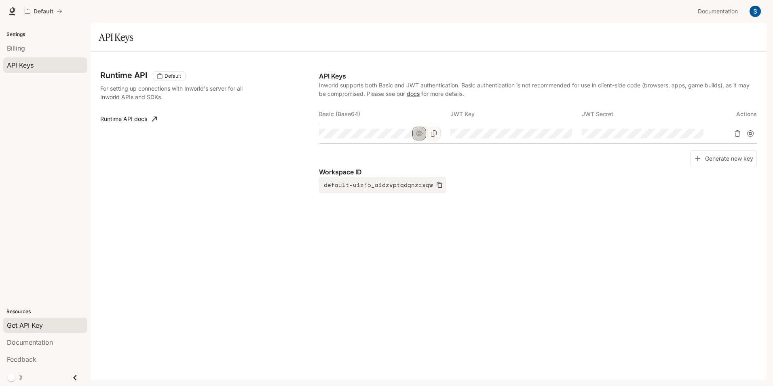 Image resolution: width=773 pixels, height=386 pixels. Describe the element at coordinates (516, 114) in the screenshot. I see `th: JWT Key` at that location.